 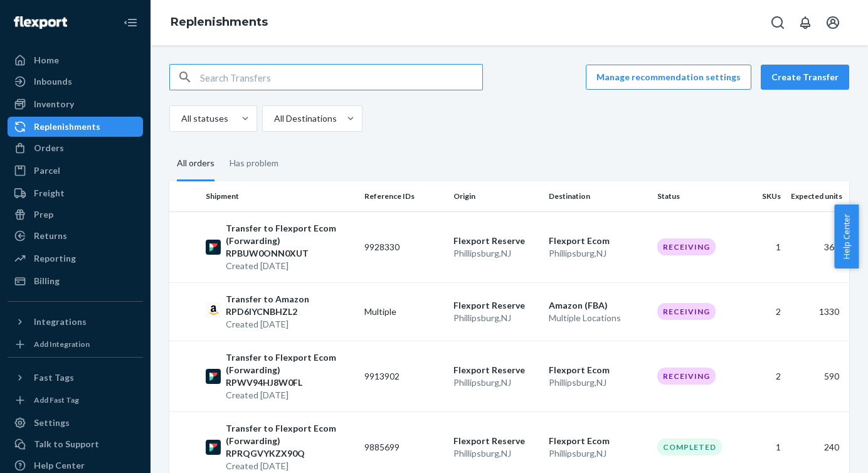 I want to click on a: Home, so click(x=75, y=60).